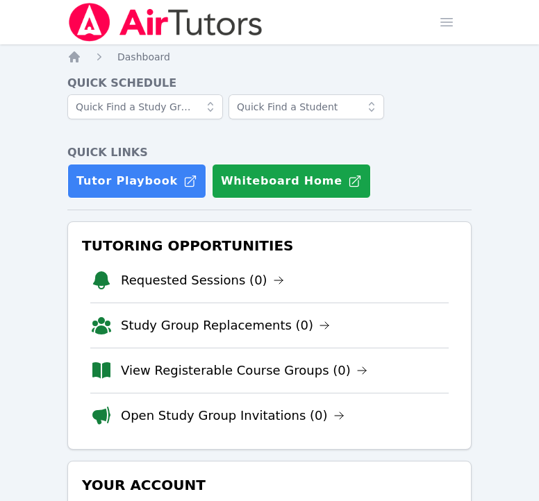  What do you see at coordinates (137, 181) in the screenshot?
I see `a: Tutor Playbook` at bounding box center [137, 181].